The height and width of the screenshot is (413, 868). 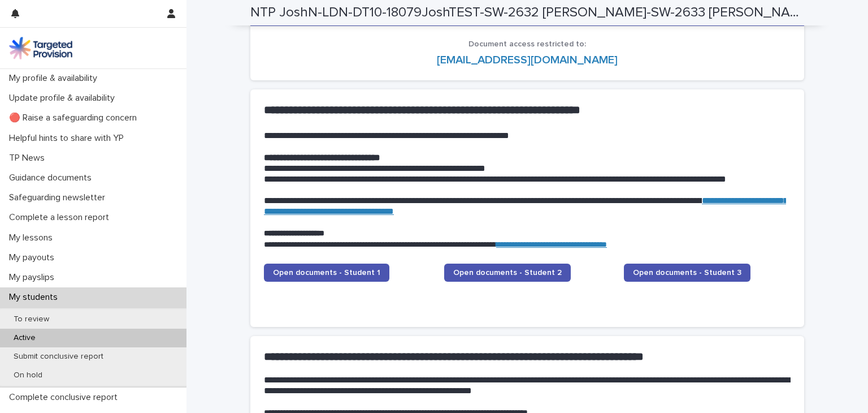 I want to click on p: My payouts, so click(x=34, y=257).